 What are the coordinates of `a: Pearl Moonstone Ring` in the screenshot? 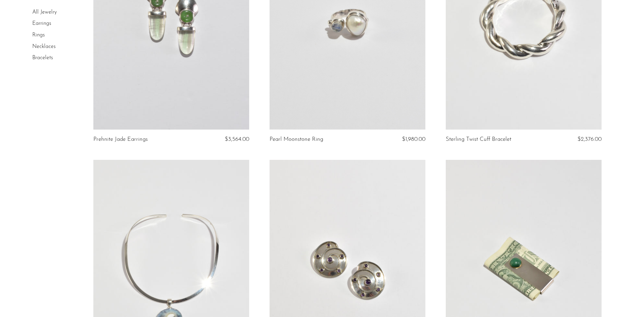 It's located at (296, 139).